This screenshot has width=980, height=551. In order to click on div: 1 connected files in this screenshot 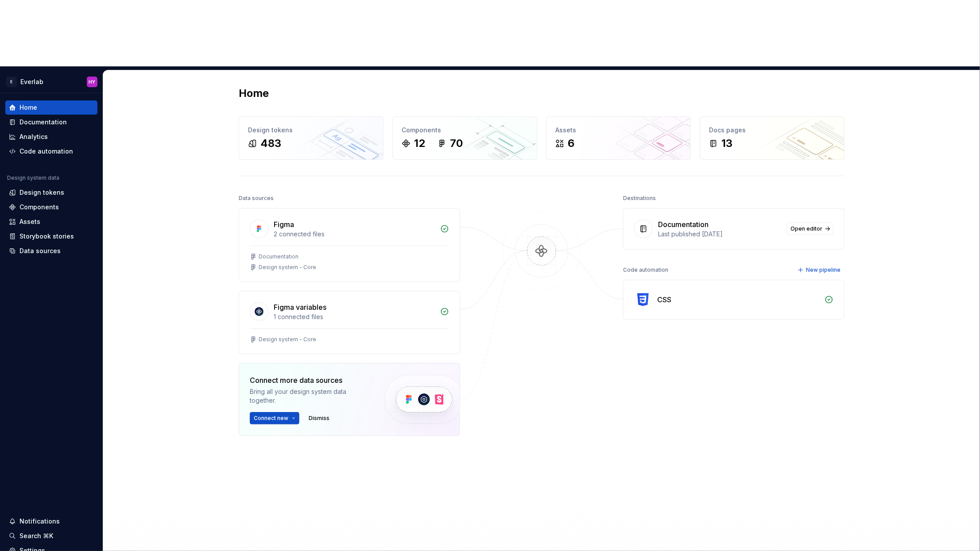, I will do `click(354, 317)`.